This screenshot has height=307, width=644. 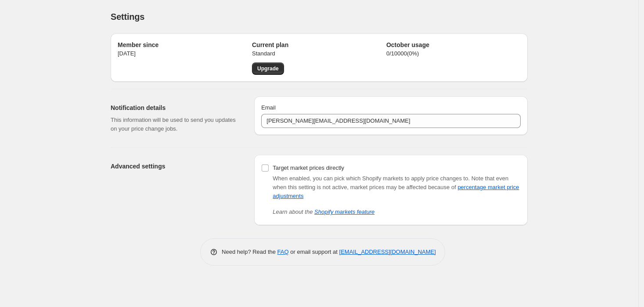 What do you see at coordinates (371, 178) in the screenshot?
I see `span: When enabled, you can pick which Shopify markets to apply price changes to.` at bounding box center [371, 178].